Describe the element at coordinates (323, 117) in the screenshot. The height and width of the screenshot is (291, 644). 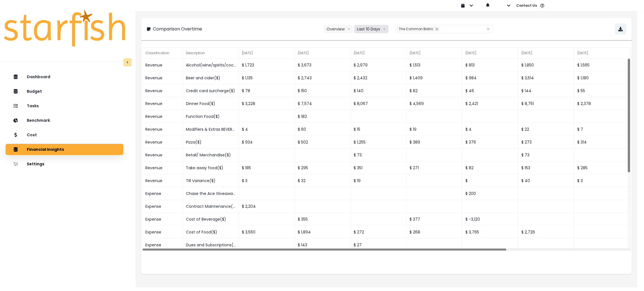
I see `div: $ 182` at that location.